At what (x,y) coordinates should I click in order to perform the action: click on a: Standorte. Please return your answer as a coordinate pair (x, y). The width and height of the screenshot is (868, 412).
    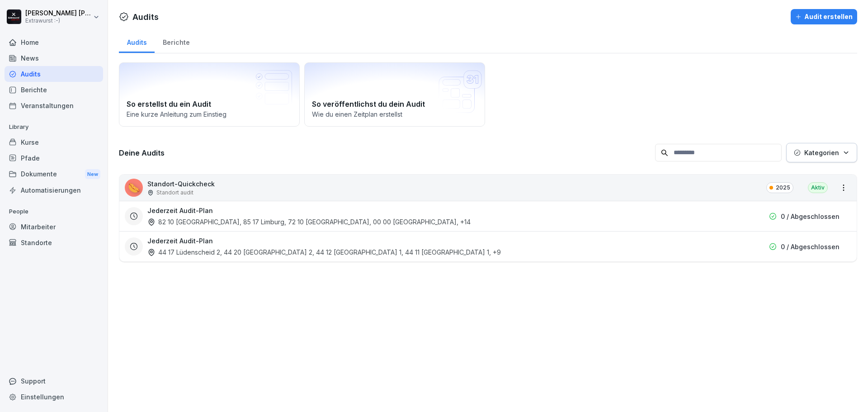
    Looking at the image, I should click on (54, 242).